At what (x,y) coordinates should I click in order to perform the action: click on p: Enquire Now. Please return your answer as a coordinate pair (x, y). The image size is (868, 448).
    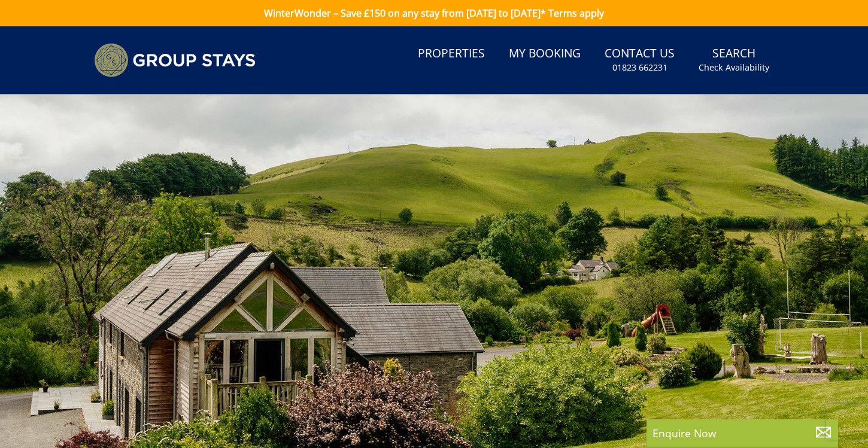
    Looking at the image, I should click on (742, 433).